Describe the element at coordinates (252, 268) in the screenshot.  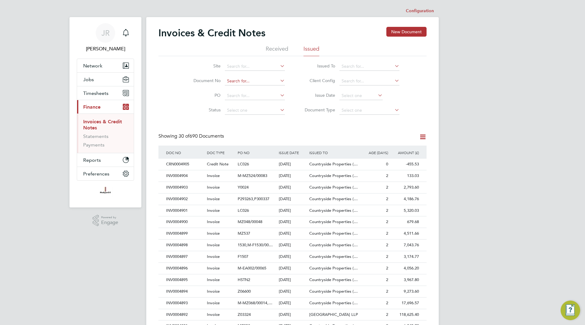
I see `span: M-EA002/00065` at that location.